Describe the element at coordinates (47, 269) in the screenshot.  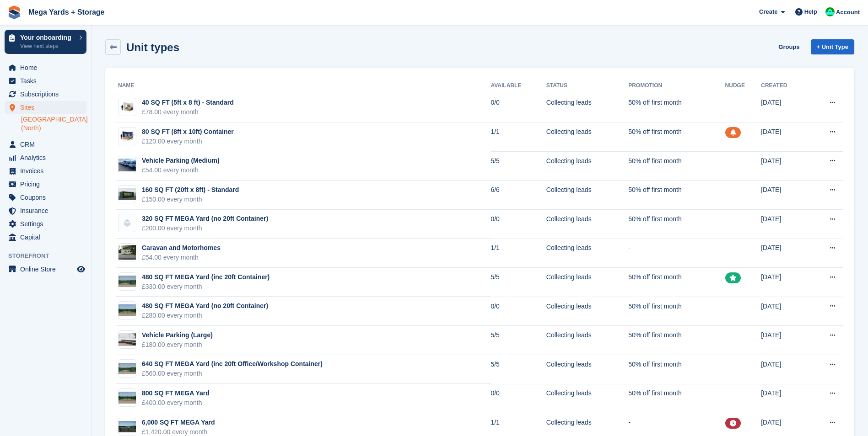
I see `span: Online Store` at that location.